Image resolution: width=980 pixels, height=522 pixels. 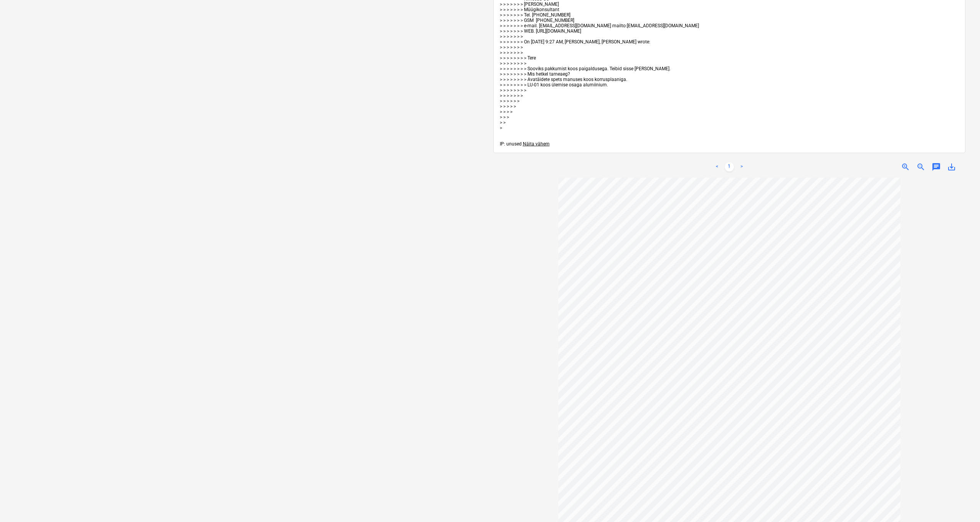 What do you see at coordinates (511, 144) in the screenshot?
I see `span: IP: unused` at bounding box center [511, 144].